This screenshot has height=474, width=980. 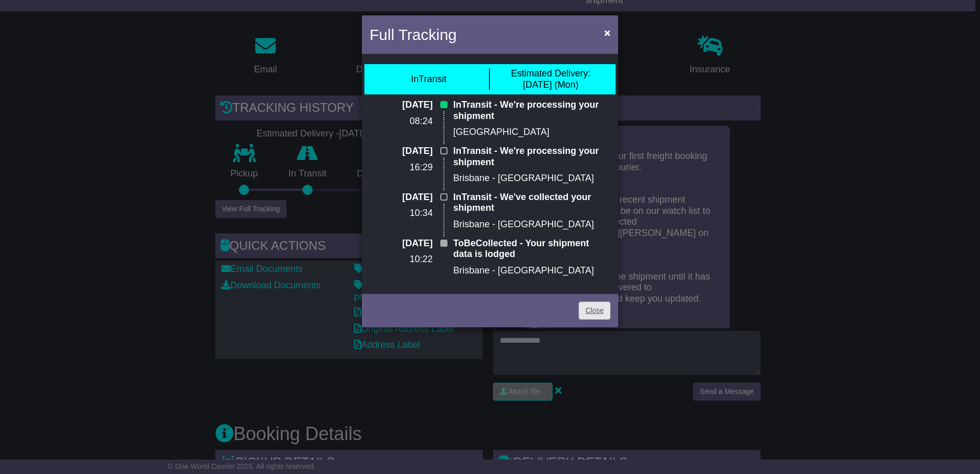 What do you see at coordinates (401, 168) in the screenshot?
I see `p: 16:29` at bounding box center [401, 168].